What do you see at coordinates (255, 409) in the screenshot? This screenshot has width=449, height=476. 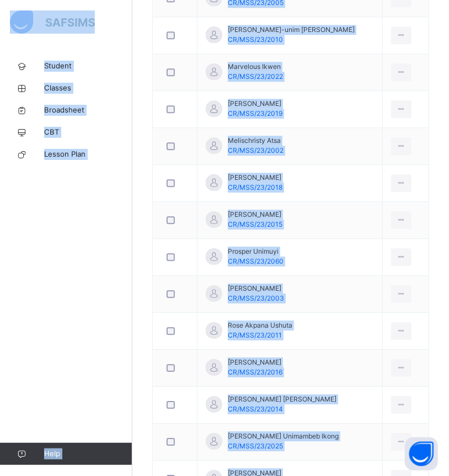 I see `span: CR/MSS/23/2014` at bounding box center [255, 409].